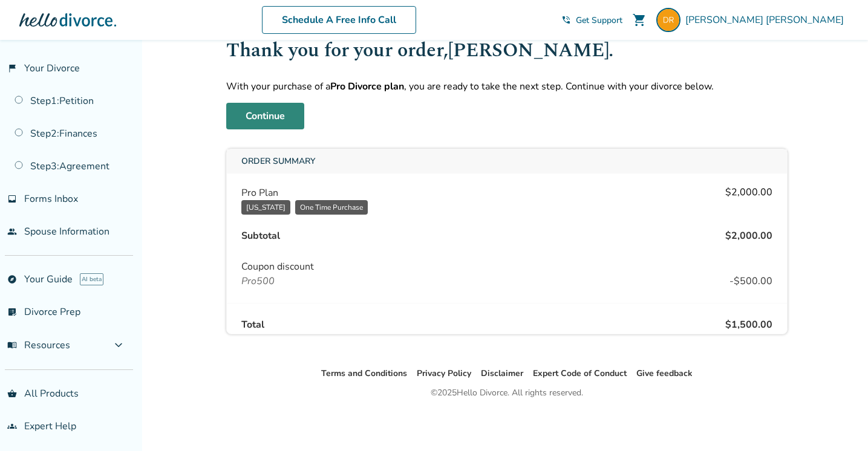  Describe the element at coordinates (38, 345) in the screenshot. I see `span: Resources` at that location.